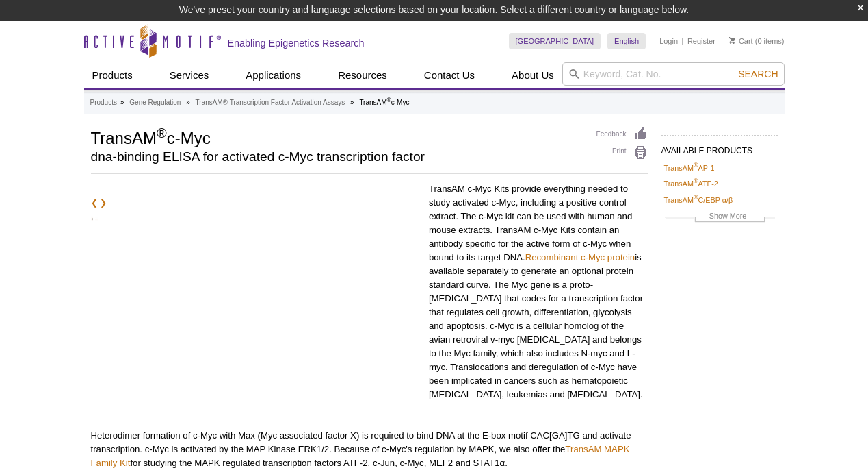 This screenshot has height=468, width=868. I want to click on button: Search, so click(758, 74).